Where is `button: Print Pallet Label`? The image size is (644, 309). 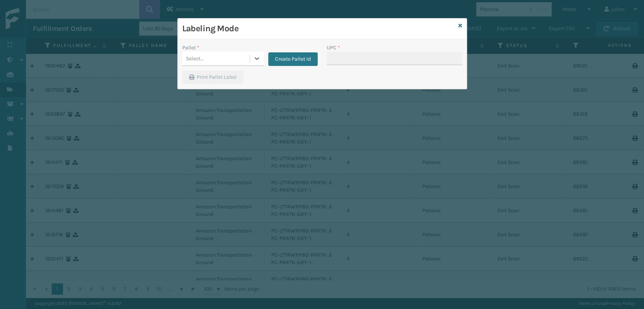
button: Print Pallet Label is located at coordinates (213, 77).